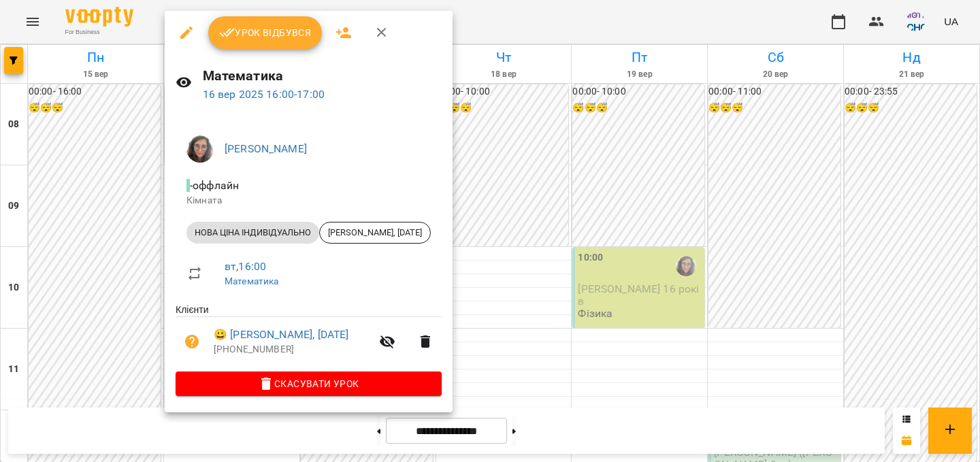 This screenshot has height=462, width=980. I want to click on a: 16 вер 2025 16:00-17:00, so click(263, 93).